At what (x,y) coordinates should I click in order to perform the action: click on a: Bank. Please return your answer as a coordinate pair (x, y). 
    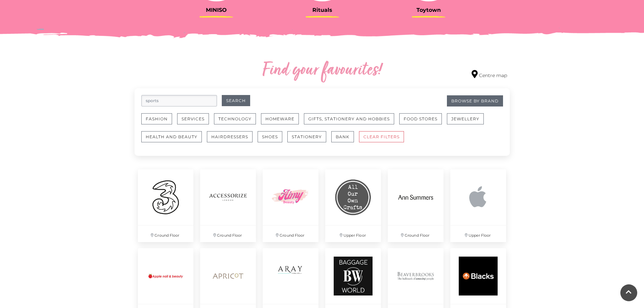
    Looking at the image, I should click on (345, 140).